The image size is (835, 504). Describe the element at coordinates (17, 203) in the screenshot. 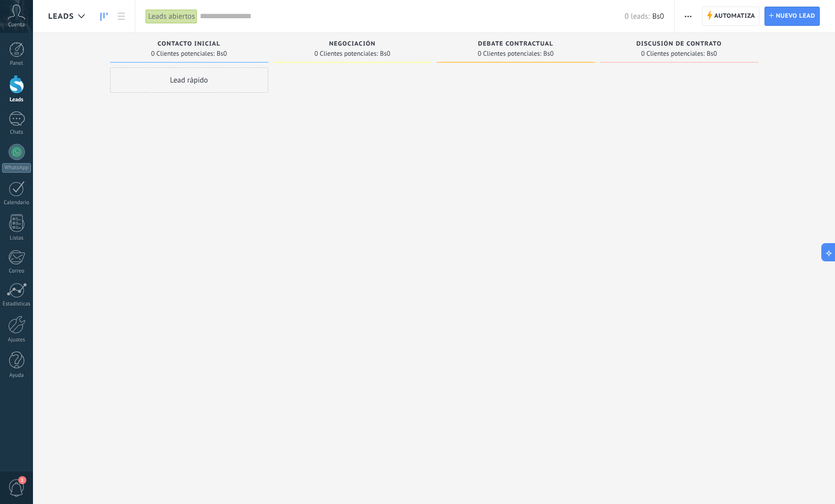

I see `div: Calendario` at that location.